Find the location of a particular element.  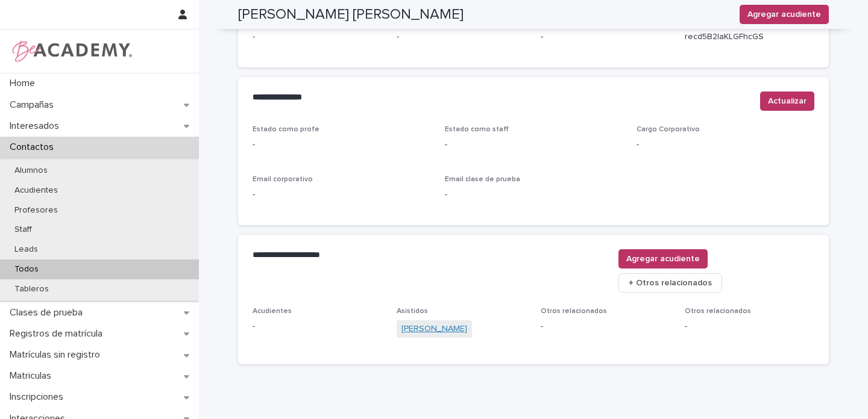

span: Cargo Corporativo is located at coordinates (668, 129).